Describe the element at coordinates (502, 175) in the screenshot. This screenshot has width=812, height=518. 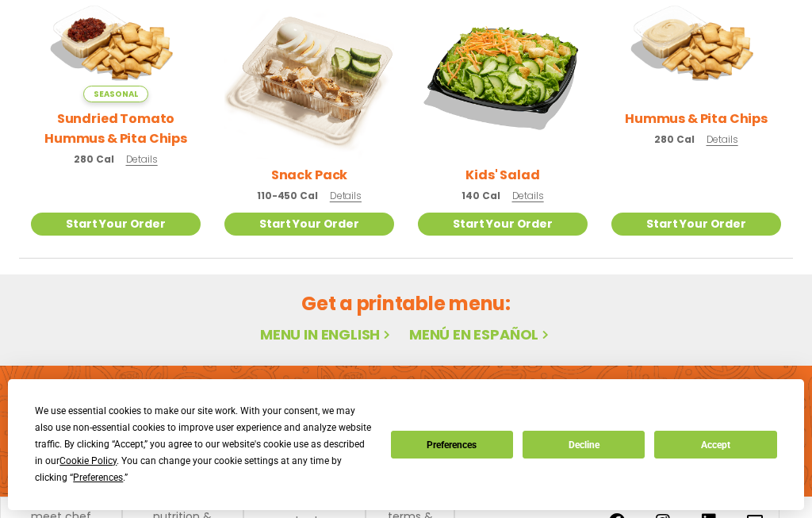
I see `h2: Kids' Salad` at that location.